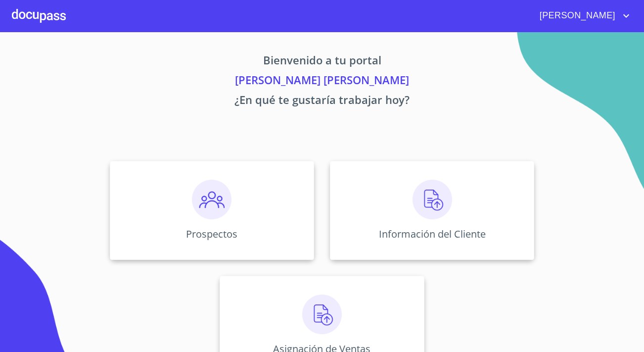  Describe the element at coordinates (433, 233) in the screenshot. I see `p: Información del Cliente` at that location.